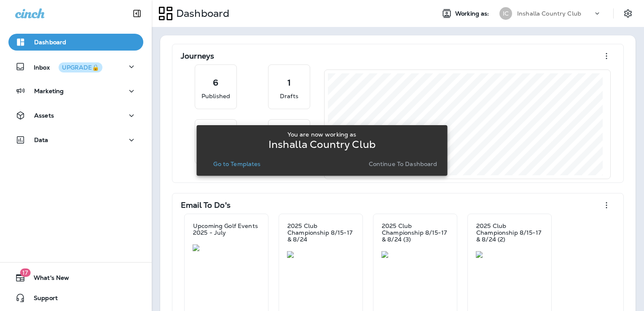 The width and height of the screenshot is (644, 311). I want to click on button: 17What's New, so click(76, 277).